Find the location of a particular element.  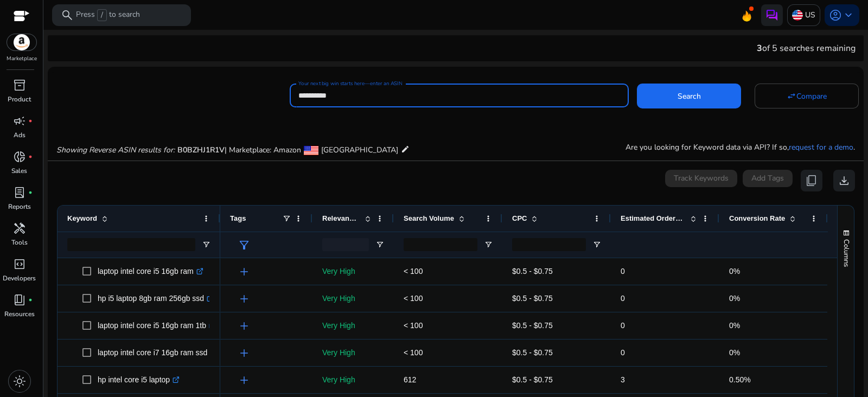

span: Search Volume is located at coordinates (428, 218).